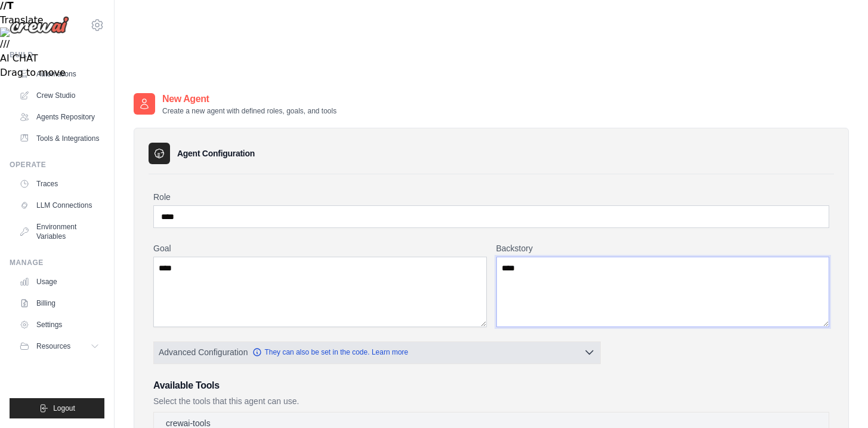  I want to click on h2: New Agent, so click(250, 99).